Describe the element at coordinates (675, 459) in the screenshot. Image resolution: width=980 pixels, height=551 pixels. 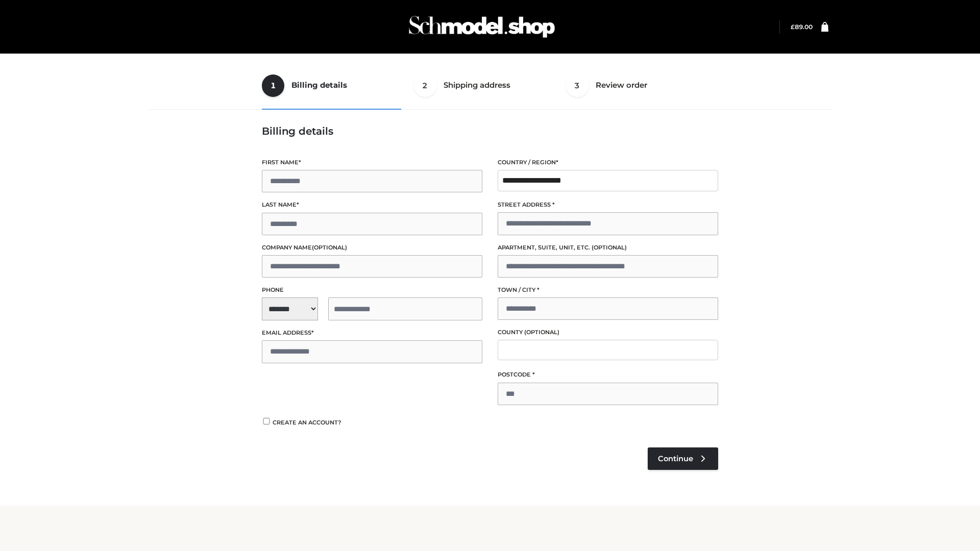
I see `span: Continue` at that location.